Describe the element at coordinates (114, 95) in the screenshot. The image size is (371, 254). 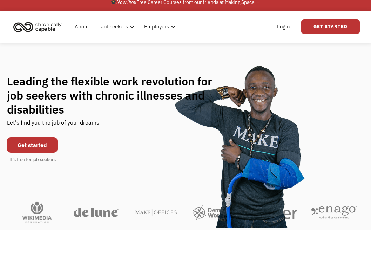
I see `h1: Leading the flexible work revolution for job seekers with chronic illnesses and disabilities` at that location.